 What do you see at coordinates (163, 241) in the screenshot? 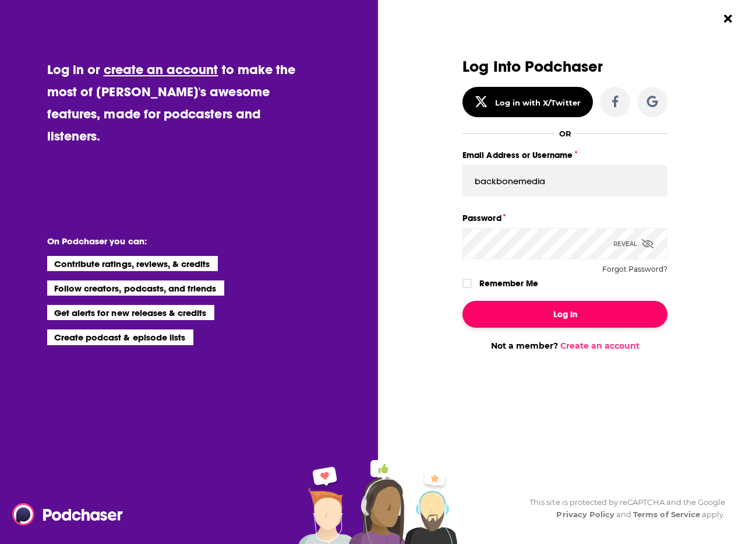
I see `li: On Podchaser you can:` at bounding box center [163, 241].